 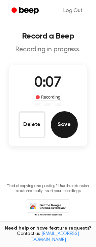 I want to click on a: Beep, so click(x=25, y=11).